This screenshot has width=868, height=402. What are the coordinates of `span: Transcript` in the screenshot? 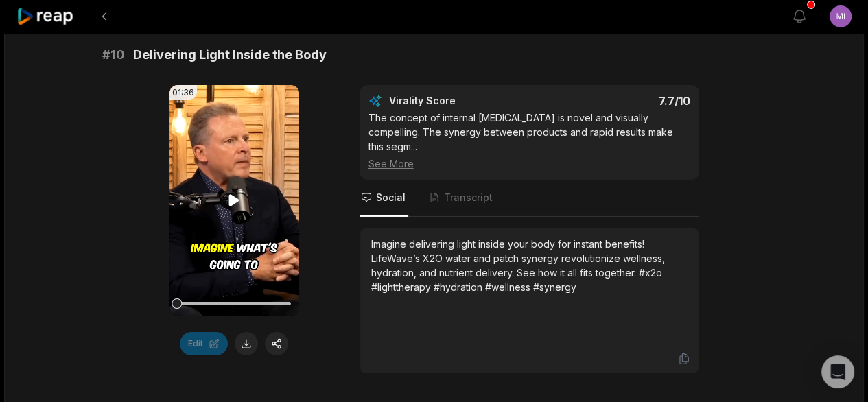 It's located at (467, 197).